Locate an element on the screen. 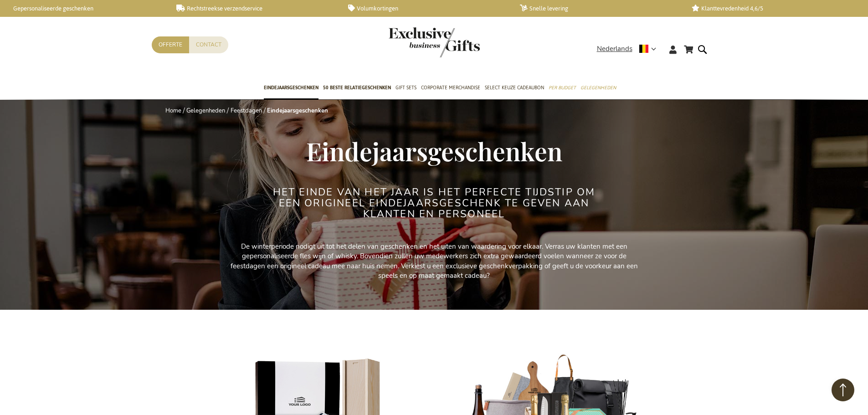  span: Nederlands is located at coordinates (615, 49).